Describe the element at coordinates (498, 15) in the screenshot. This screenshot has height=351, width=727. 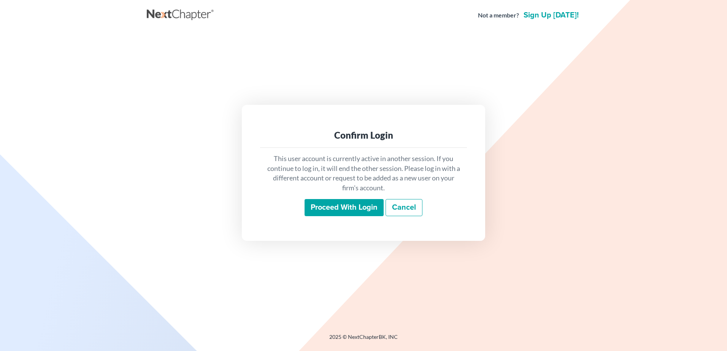
I see `strong: Not a member?` at that location.